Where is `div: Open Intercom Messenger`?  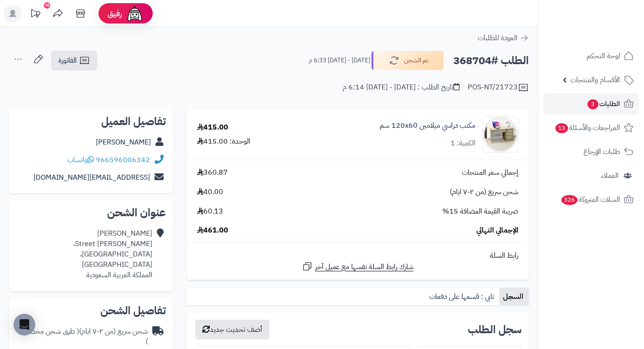
div: Open Intercom Messenger is located at coordinates (24, 325).